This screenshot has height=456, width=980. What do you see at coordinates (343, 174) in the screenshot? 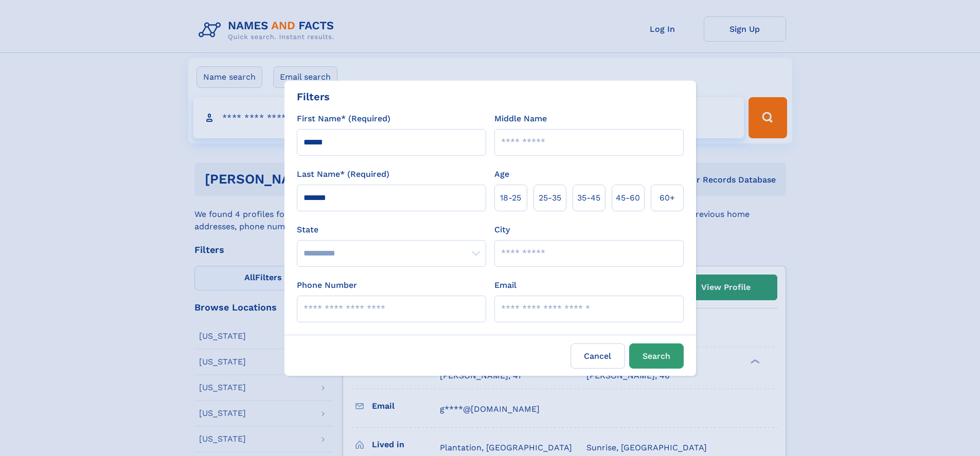
I see `label: Last Name* (Required)` at bounding box center [343, 174].